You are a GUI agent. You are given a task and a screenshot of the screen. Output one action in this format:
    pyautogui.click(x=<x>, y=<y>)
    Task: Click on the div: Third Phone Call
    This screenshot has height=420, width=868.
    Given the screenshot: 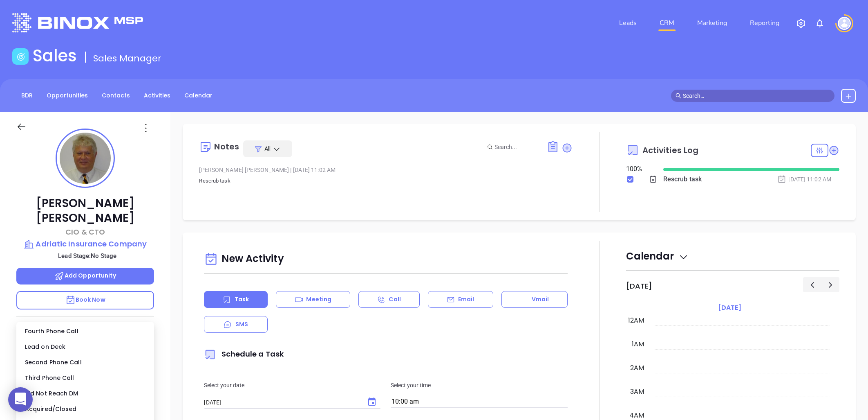 What is the action you would take?
    pyautogui.click(x=85, y=378)
    